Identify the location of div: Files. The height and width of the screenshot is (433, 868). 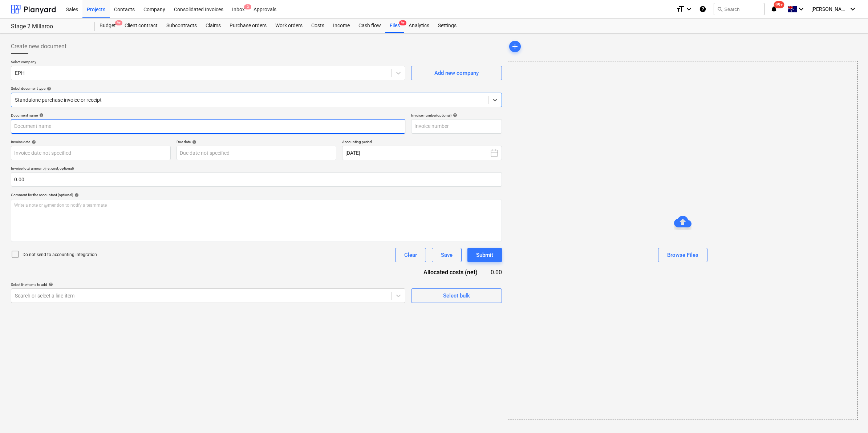
(394, 26).